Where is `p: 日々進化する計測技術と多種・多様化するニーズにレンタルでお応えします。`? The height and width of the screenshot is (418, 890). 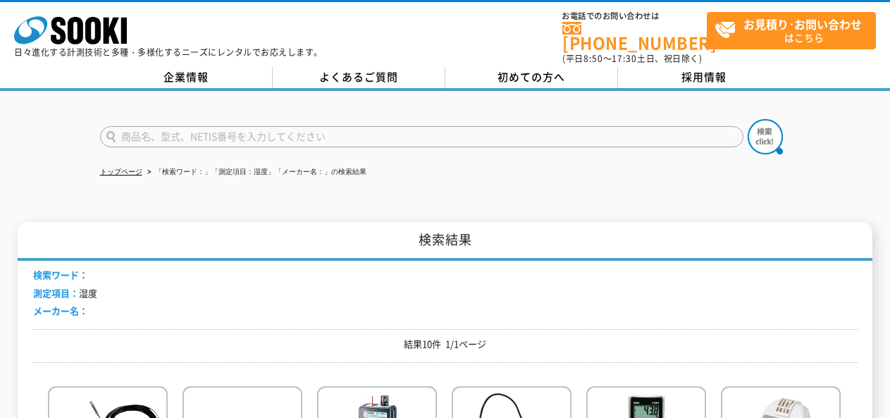 p: 日々進化する計測技術と多種・多様化するニーズにレンタルでお応えします。 is located at coordinates (168, 52).